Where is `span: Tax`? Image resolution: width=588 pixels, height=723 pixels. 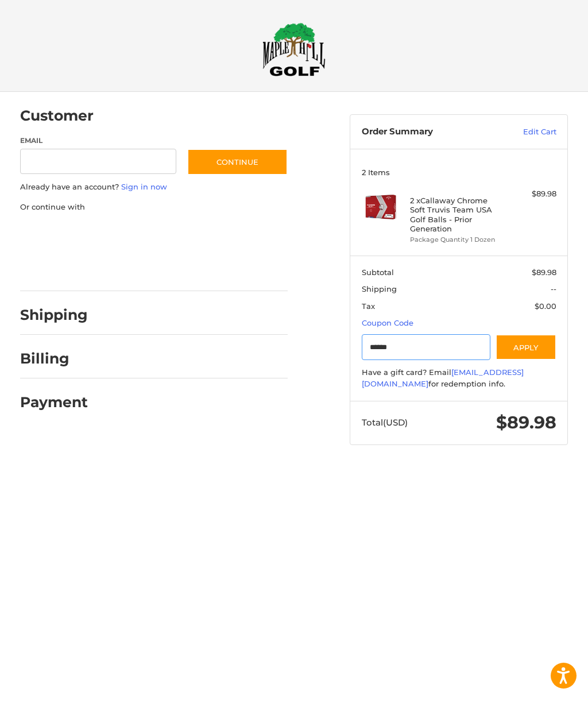
span: Tax is located at coordinates (368, 306).